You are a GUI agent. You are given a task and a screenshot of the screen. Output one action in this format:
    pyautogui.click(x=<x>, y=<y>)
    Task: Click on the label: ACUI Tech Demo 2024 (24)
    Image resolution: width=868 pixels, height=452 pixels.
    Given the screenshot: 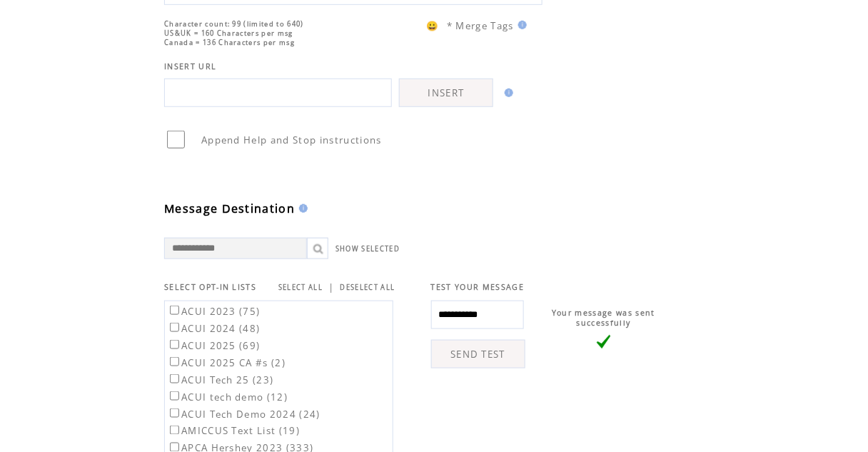 What is the action you would take?
    pyautogui.click(x=243, y=414)
    